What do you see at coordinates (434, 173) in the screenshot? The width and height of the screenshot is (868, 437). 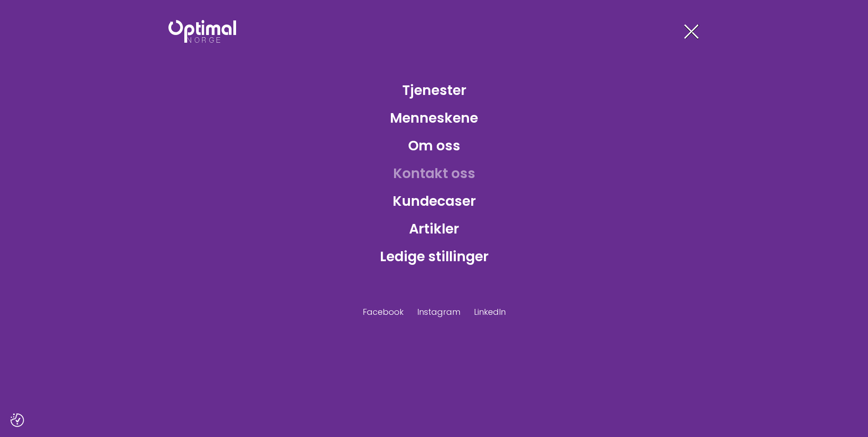 I see `a: Kontakt oss` at bounding box center [434, 173].